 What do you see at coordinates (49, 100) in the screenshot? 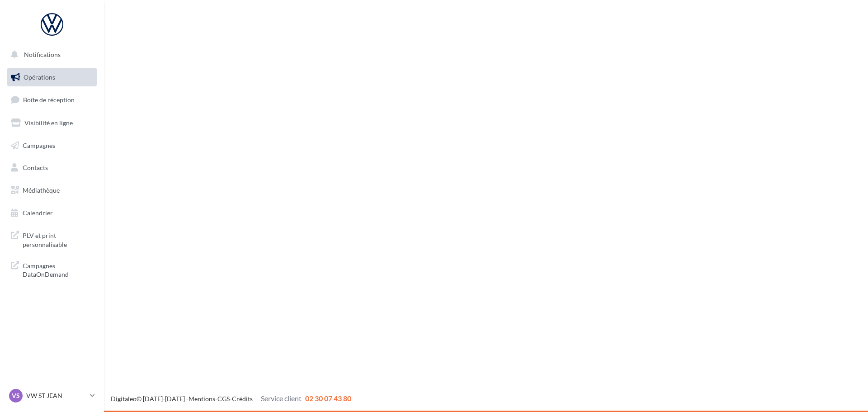
I see `span: Boîte de réception` at bounding box center [49, 100].